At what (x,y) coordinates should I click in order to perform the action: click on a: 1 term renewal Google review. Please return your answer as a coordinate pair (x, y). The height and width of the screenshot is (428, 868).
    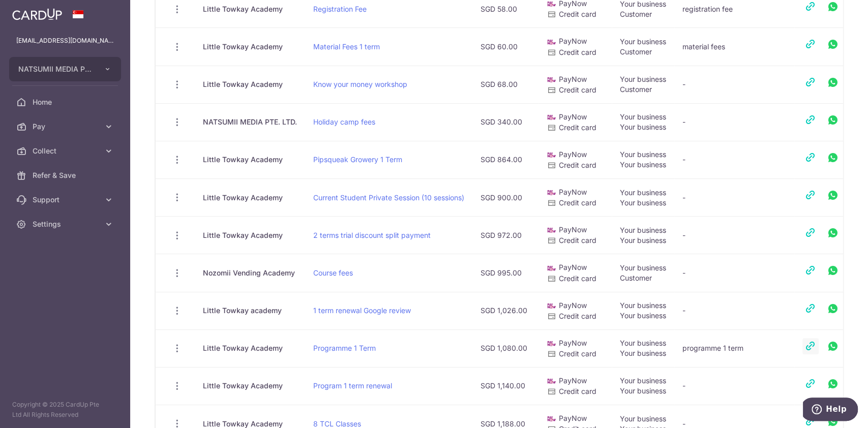
    Looking at the image, I should click on (362, 310).